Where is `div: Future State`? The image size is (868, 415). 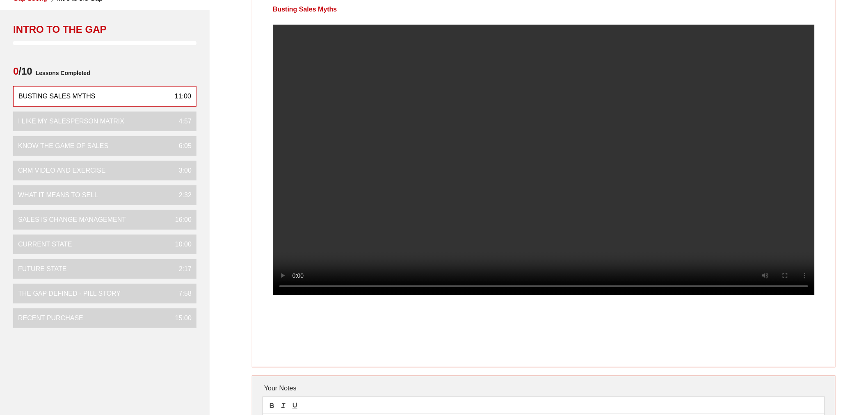 div: Future State is located at coordinates (42, 269).